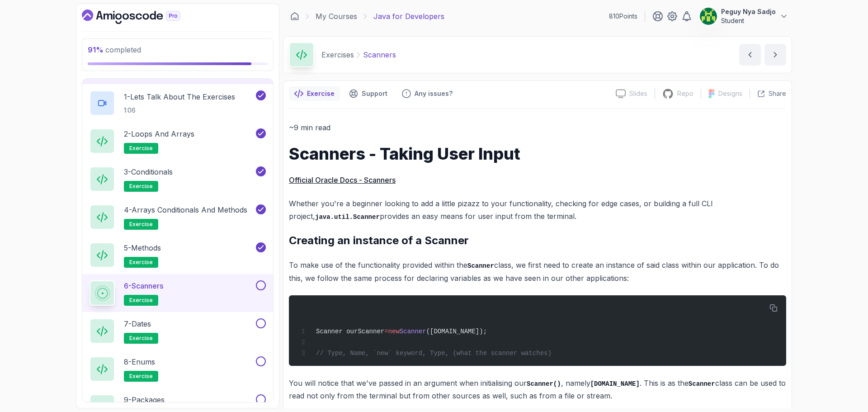 This screenshot has height=412, width=868. What do you see at coordinates (185, 210) in the screenshot?
I see `p: 4 - Arrays Conditionals and Methods` at bounding box center [185, 210].